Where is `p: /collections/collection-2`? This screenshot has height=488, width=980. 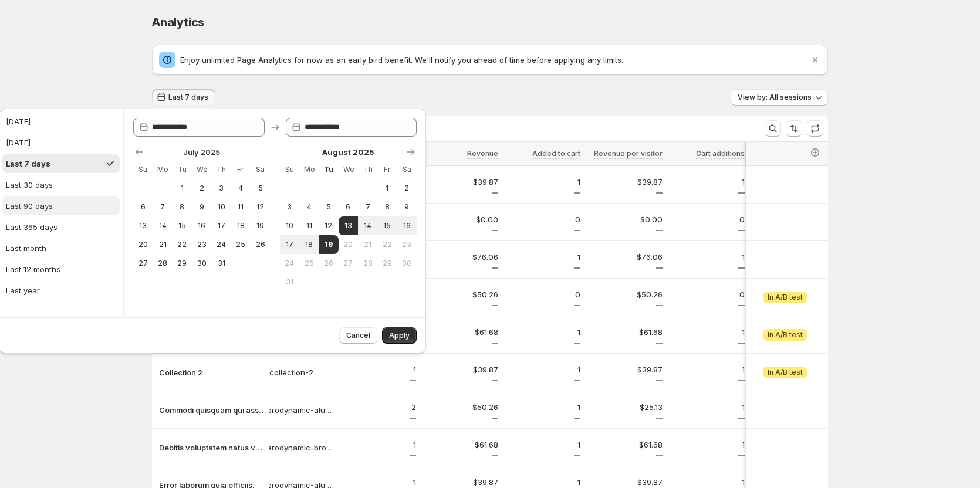 p: /collections/collection-2 is located at coordinates (278, 372).